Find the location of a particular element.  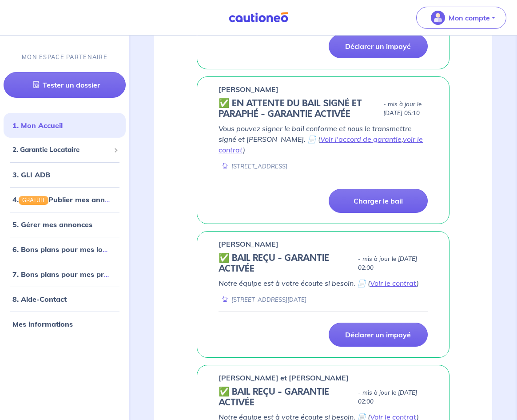

img: illu_account_valid_menu.svg is located at coordinates (438, 18).